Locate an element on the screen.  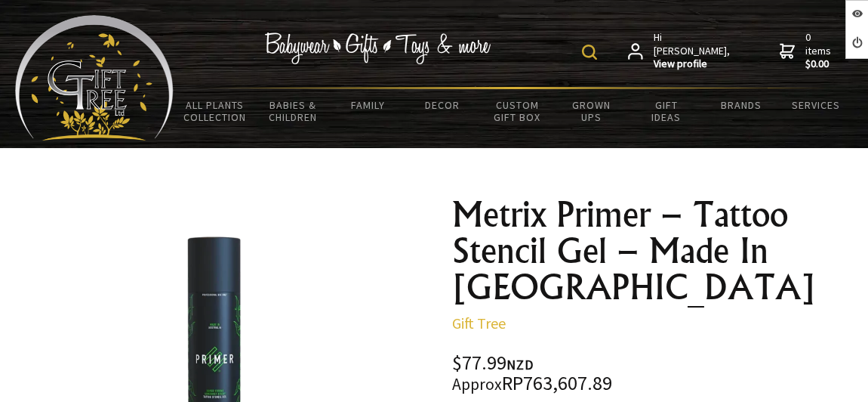
a: Custom Gift Box is located at coordinates (517, 111).